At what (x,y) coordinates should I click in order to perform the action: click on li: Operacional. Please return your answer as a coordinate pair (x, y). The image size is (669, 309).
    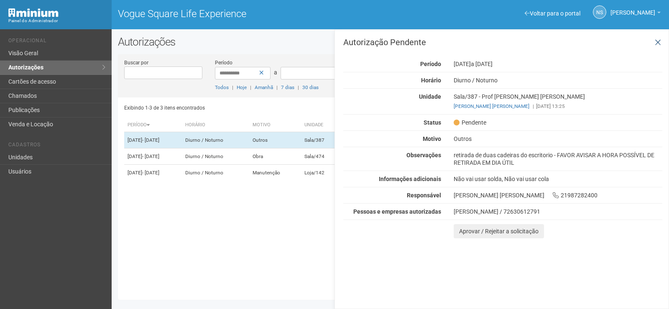
    Looking at the image, I should click on (57, 42).